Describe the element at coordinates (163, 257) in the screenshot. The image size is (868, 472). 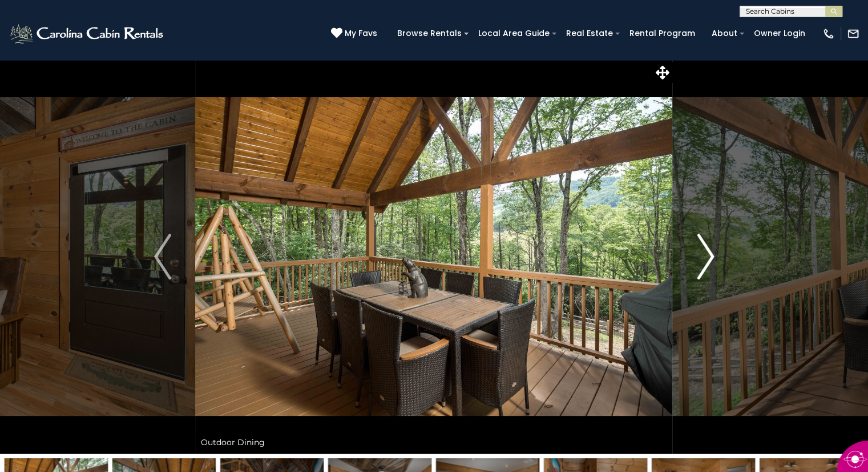
I see `button: Previous` at that location.